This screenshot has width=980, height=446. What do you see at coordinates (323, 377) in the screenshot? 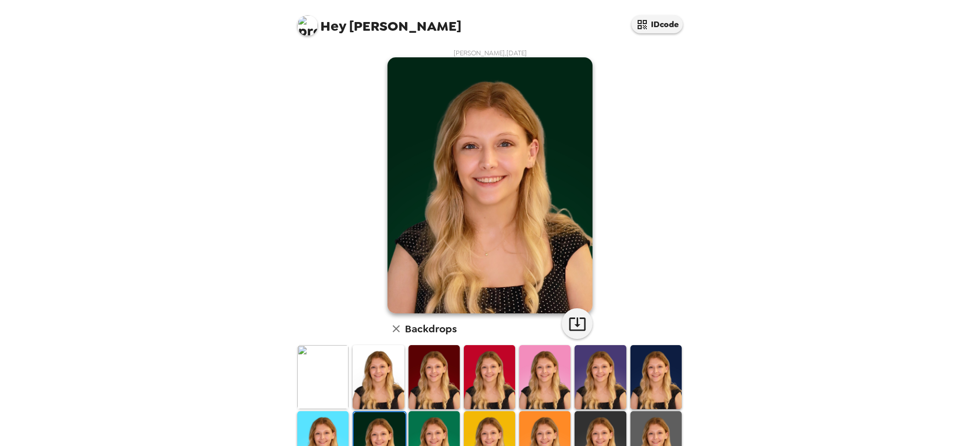
I see `img: Original` at bounding box center [323, 377].